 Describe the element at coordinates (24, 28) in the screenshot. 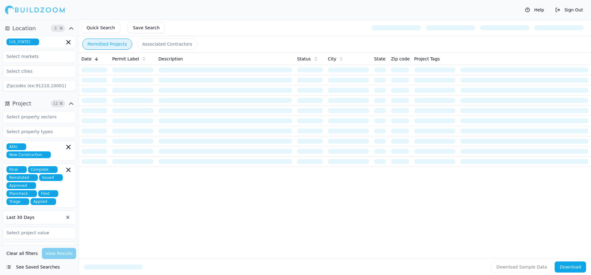

I see `span: Location` at that location.